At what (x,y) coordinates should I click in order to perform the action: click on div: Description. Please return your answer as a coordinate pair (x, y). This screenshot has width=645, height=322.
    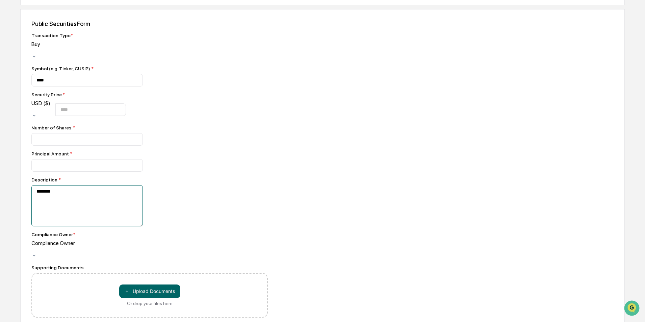
    Looking at the image, I should click on (150, 180).